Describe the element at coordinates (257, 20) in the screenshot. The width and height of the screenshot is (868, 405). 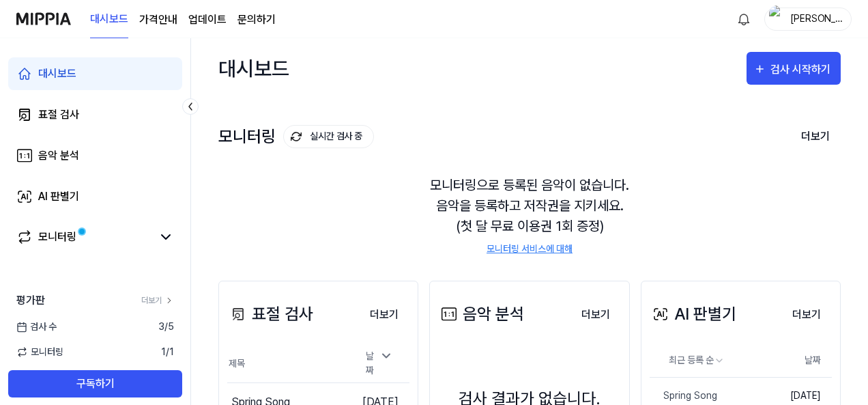
I see `a: 문의하기` at that location.